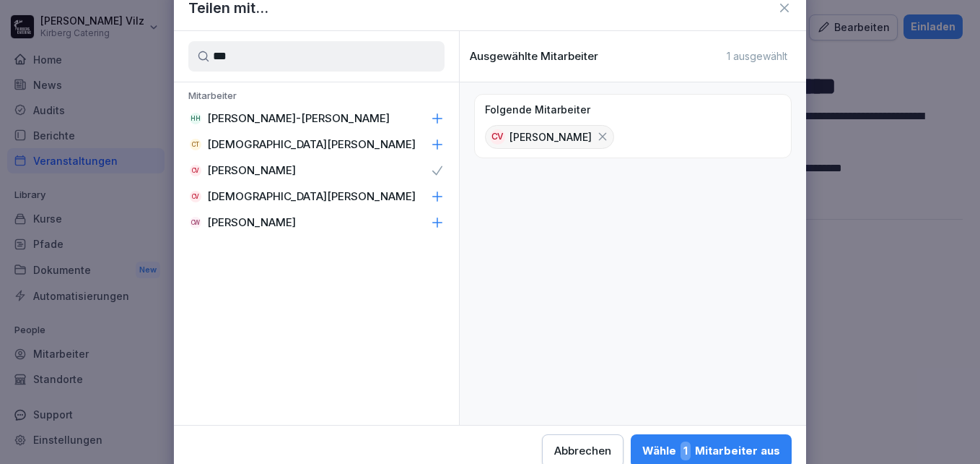 The width and height of the screenshot is (980, 464). I want to click on p: Ausgewählte Mitarbeiter, so click(534, 56).